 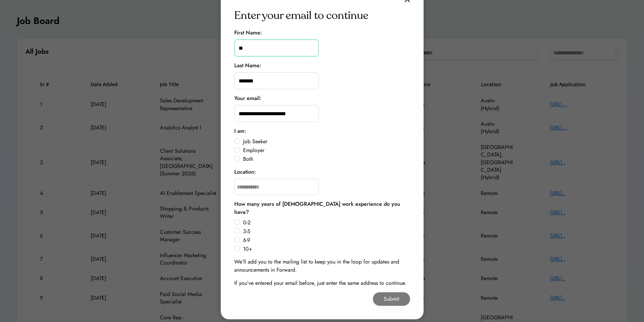 I want to click on label: 10+, so click(x=325, y=249).